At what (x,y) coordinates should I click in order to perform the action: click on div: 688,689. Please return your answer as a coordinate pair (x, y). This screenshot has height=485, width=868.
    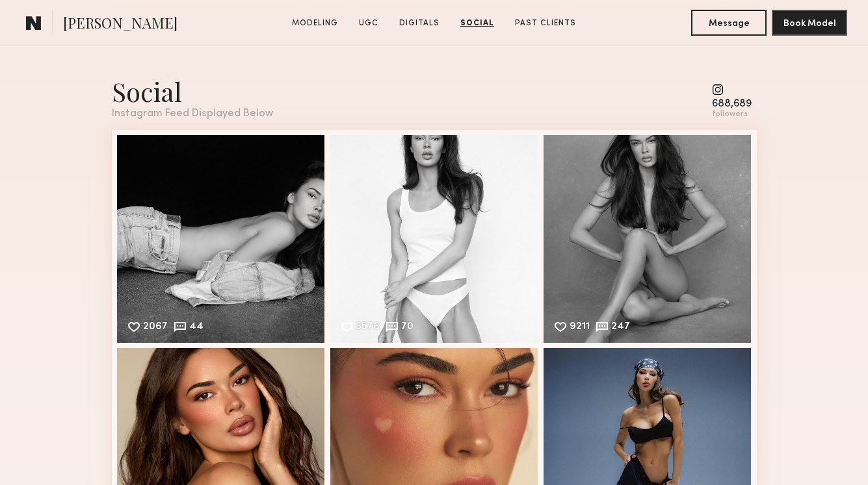
    Looking at the image, I should click on (731, 104).